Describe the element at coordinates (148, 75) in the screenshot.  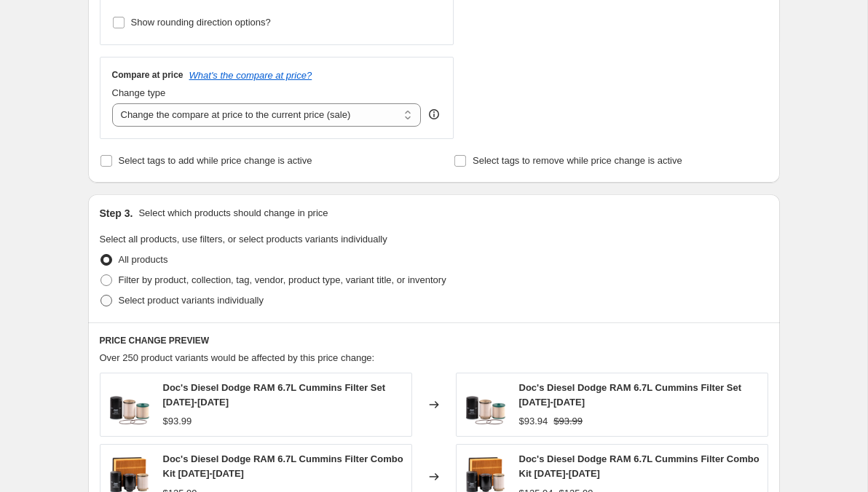
I see `h3: Compare at price` at that location.